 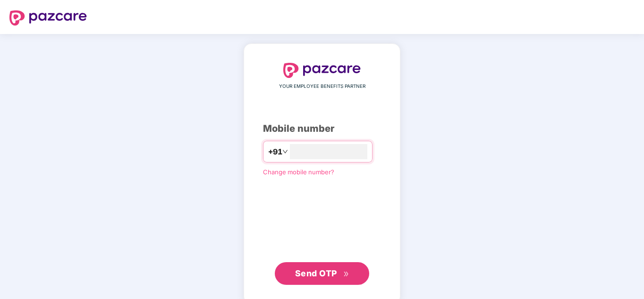 I want to click on span: Send OTP, so click(x=316, y=273).